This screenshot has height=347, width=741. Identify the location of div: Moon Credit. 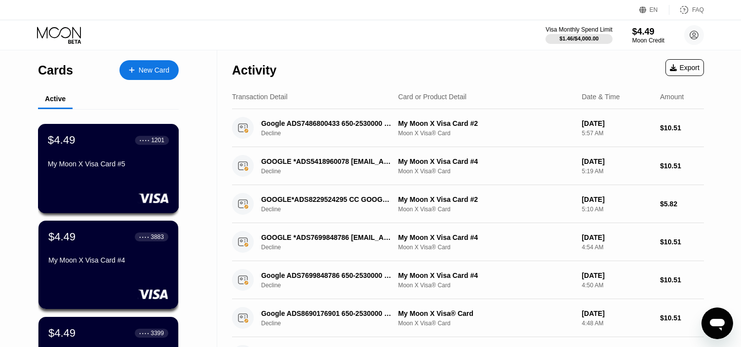
(648, 40).